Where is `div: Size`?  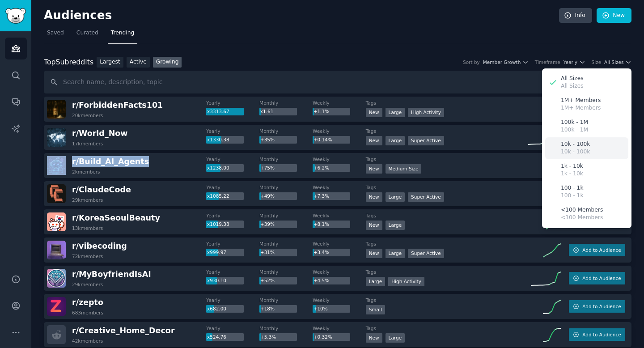
div: Size is located at coordinates (596, 62).